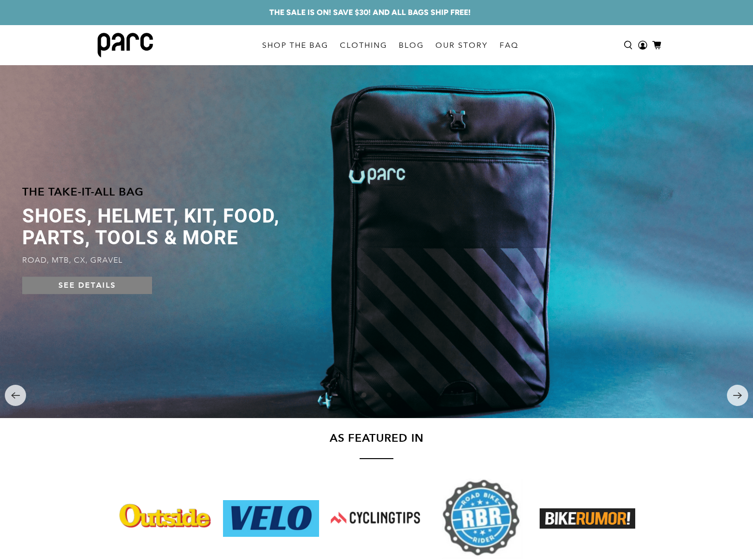  I want to click on img: Velo cycling website logo linked to Parc cycling gear bag review on Velo magazine website., so click(271, 518).